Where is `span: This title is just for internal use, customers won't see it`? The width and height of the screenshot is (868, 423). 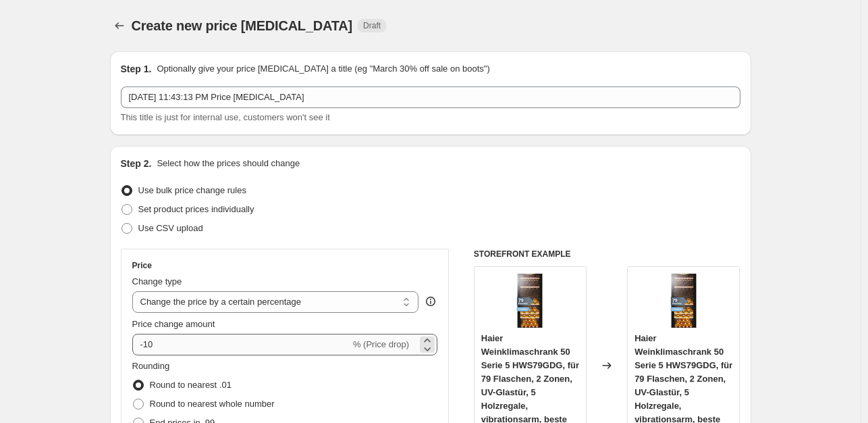
span: This title is just for internal use, customers won't see it is located at coordinates (226, 117).